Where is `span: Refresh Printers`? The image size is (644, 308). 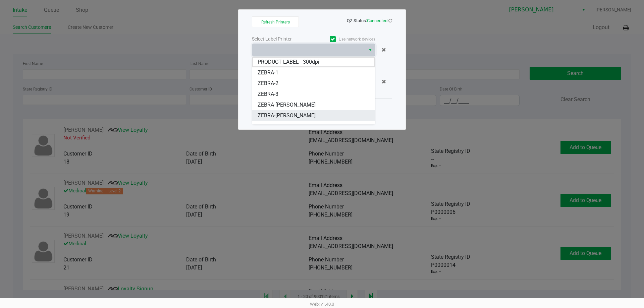 span: Refresh Printers is located at coordinates (275, 22).